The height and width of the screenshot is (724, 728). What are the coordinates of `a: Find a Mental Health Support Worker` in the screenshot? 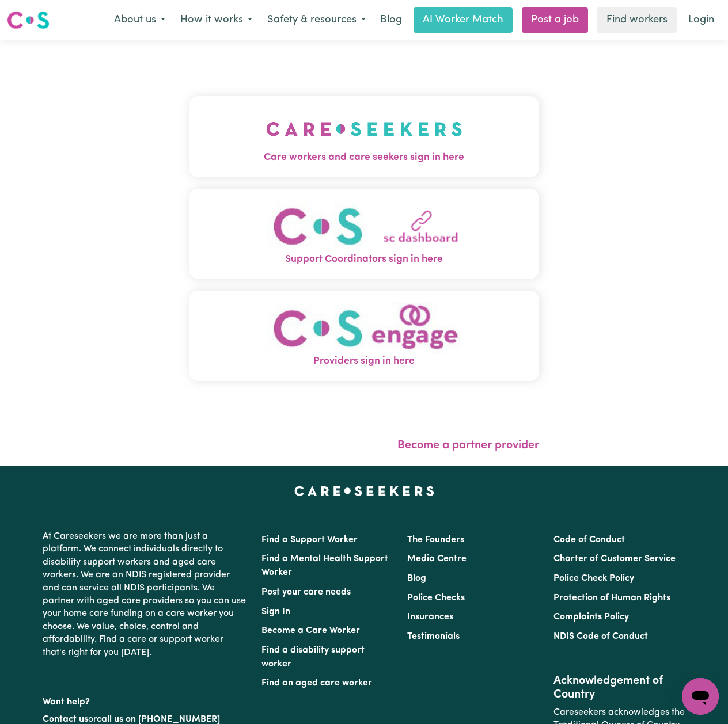 It's located at (325, 566).